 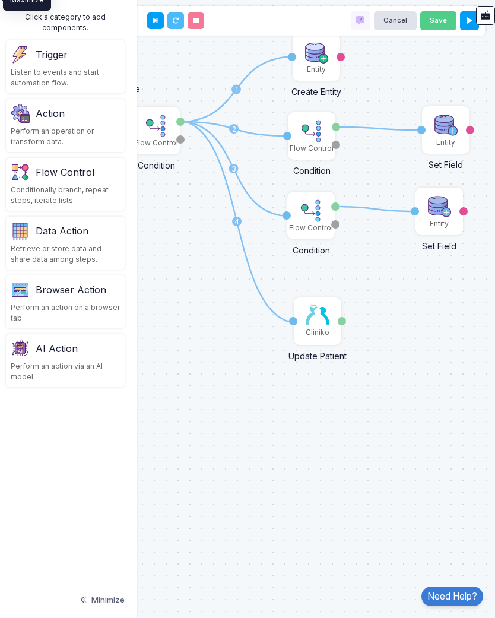 I want to click on img: trigger.png, so click(x=20, y=55).